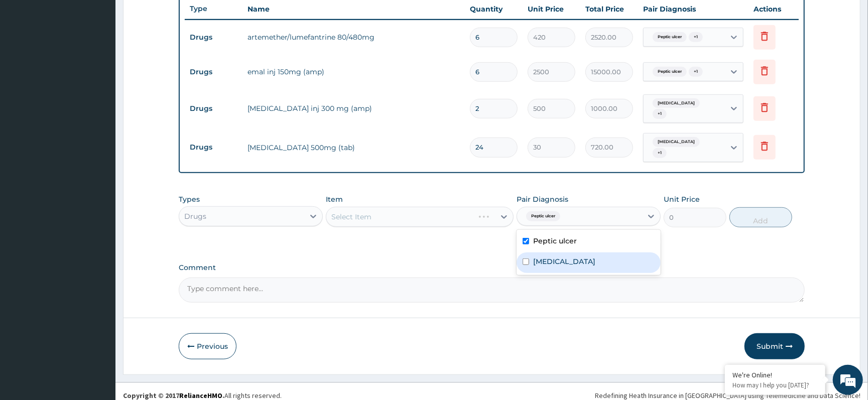 The height and width of the screenshot is (400, 868). What do you see at coordinates (208, 346) in the screenshot?
I see `button: Previous` at bounding box center [208, 346].